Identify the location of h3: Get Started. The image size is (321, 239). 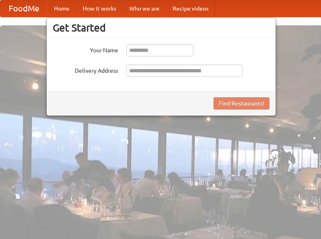
(161, 28).